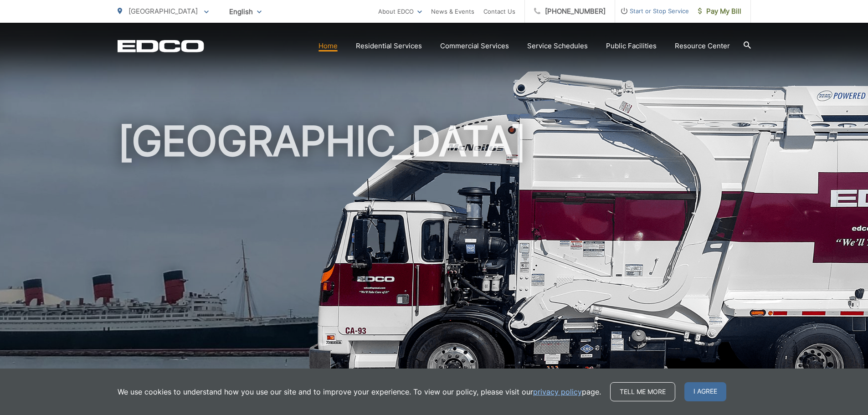 The width and height of the screenshot is (868, 415). Describe the element at coordinates (453, 11) in the screenshot. I see `a: News & Events` at that location.